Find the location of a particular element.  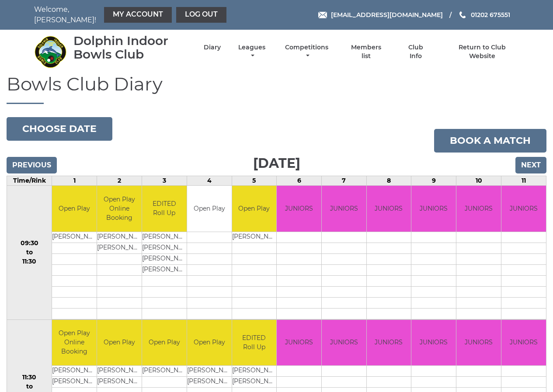

a: Book a match is located at coordinates (490, 141).